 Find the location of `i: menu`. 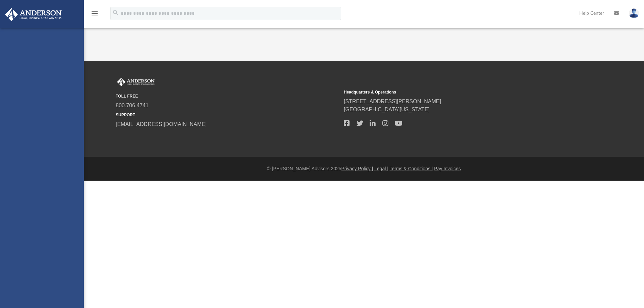

i: menu is located at coordinates (95, 14).